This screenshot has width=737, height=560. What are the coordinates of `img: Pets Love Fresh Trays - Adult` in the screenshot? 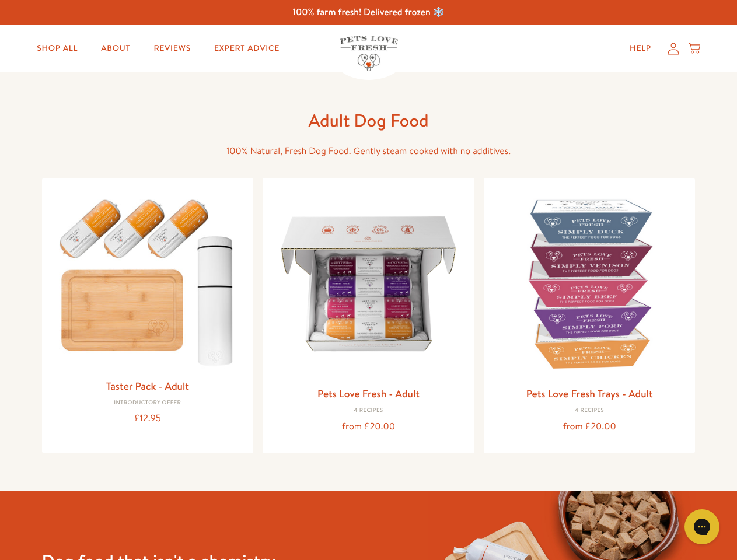 It's located at (589, 283).